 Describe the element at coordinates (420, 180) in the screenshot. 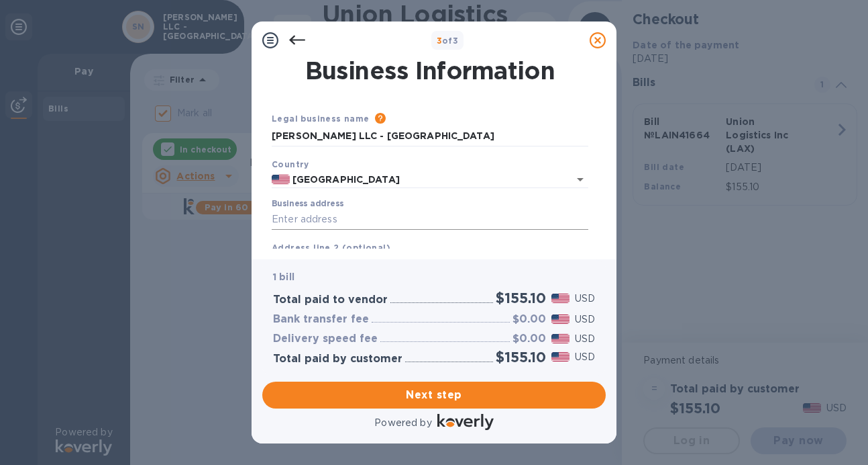

I see `input: Select country` at that location.